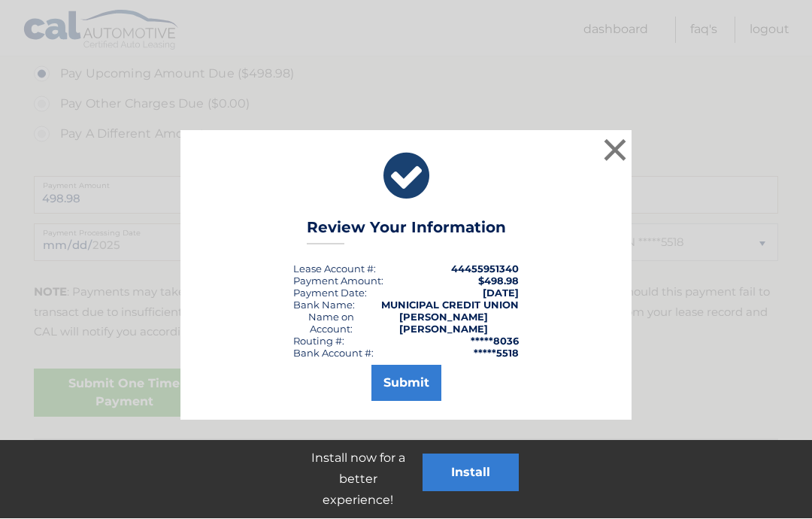  I want to click on div: Routing #:, so click(319, 341).